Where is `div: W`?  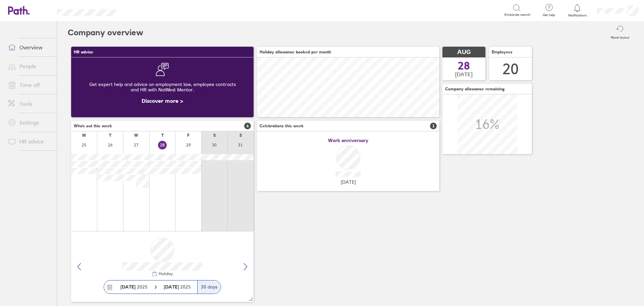
div: W is located at coordinates (136, 135).